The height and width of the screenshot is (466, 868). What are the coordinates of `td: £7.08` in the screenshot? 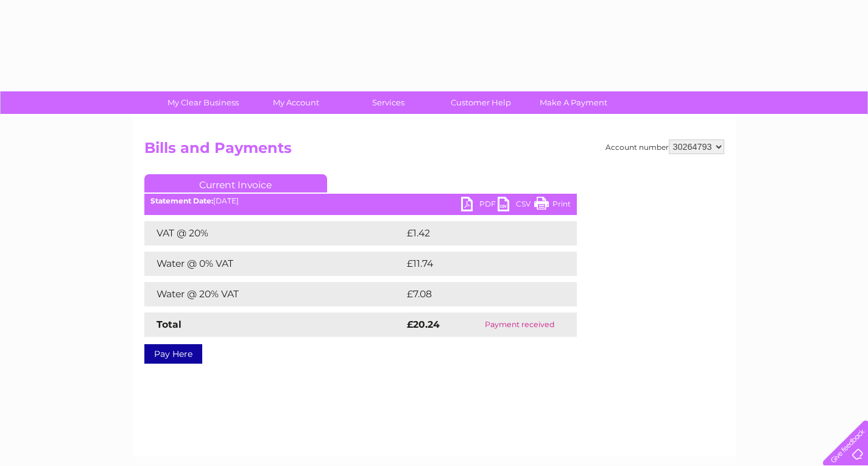 It's located at (475, 294).